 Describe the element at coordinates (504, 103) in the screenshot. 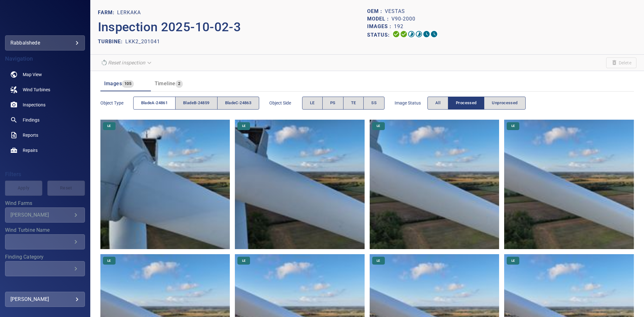

I see `button: Unprocessed` at that location.